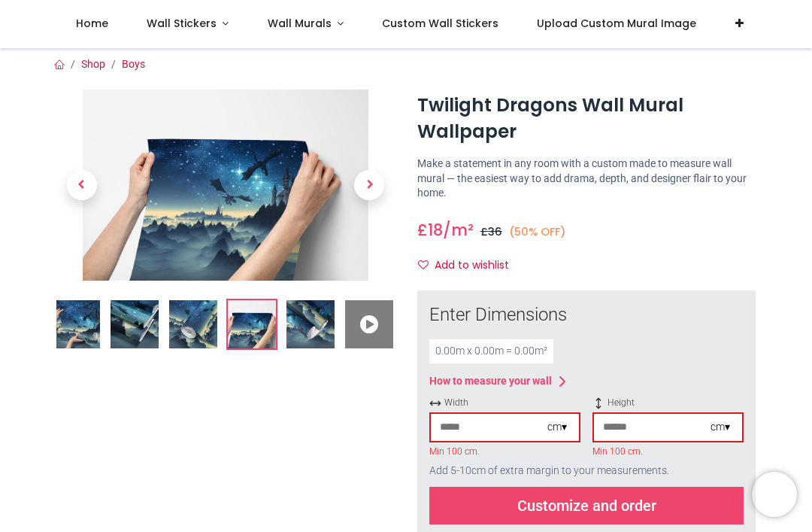 This screenshot has height=532, width=812. Describe the element at coordinates (369, 185) in the screenshot. I see `span: Next` at that location.